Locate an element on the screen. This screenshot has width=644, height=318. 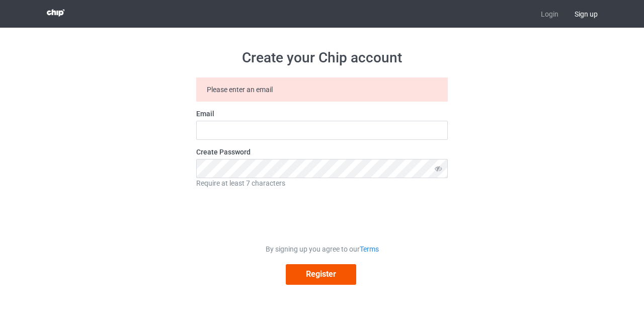
div: Please enter an email is located at coordinates (322, 89).